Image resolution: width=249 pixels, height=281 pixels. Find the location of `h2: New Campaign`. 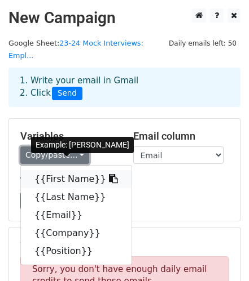

h2: New Campaign is located at coordinates (124, 18).